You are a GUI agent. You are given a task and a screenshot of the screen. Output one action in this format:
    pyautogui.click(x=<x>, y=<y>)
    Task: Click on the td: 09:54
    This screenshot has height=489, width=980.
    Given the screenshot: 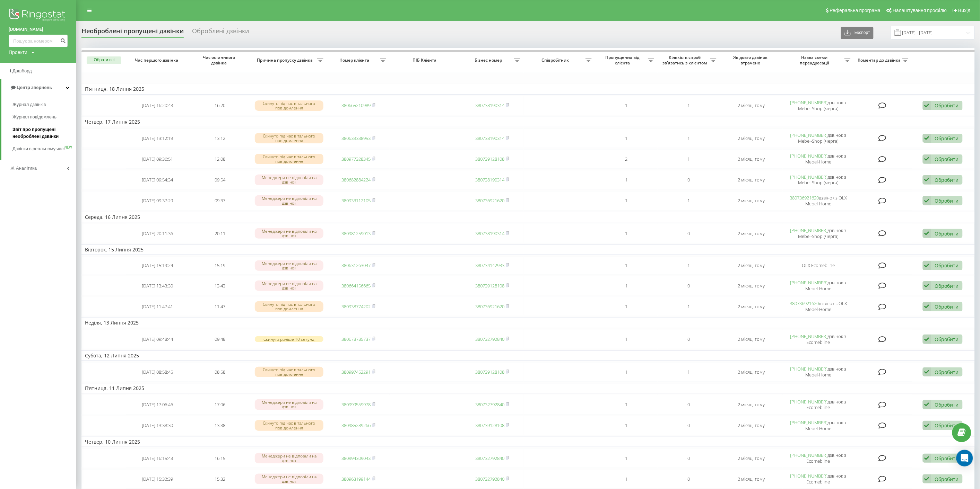 What is the action you would take?
    pyautogui.click(x=220, y=180)
    